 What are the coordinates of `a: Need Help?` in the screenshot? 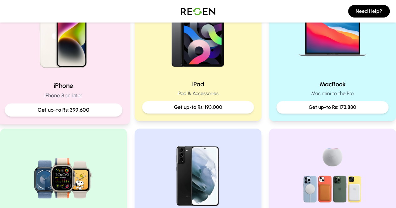 It's located at (369, 11).